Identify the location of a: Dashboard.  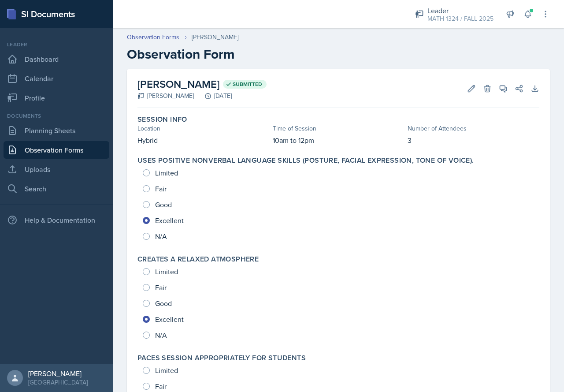
(56, 59).